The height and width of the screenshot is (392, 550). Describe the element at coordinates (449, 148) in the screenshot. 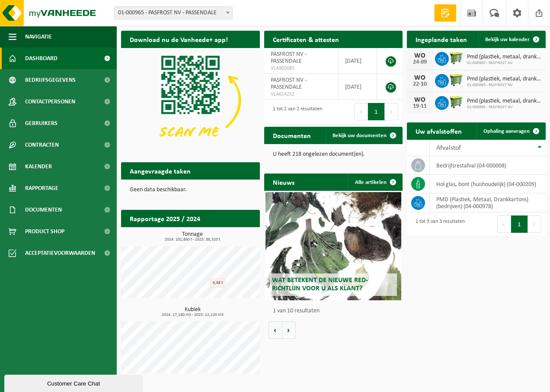

I see `span: Afvalstof` at that location.